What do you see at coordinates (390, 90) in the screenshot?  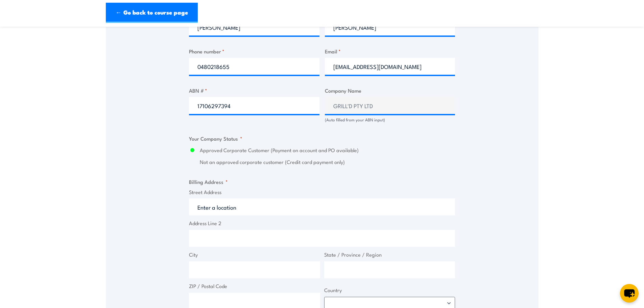 I see `label: Company Name` at bounding box center [390, 90].